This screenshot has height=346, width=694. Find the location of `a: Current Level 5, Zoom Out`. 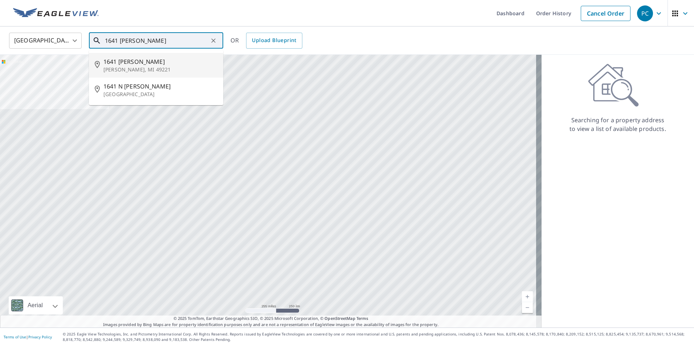

a: Current Level 5, Zoom Out is located at coordinates (527, 308).